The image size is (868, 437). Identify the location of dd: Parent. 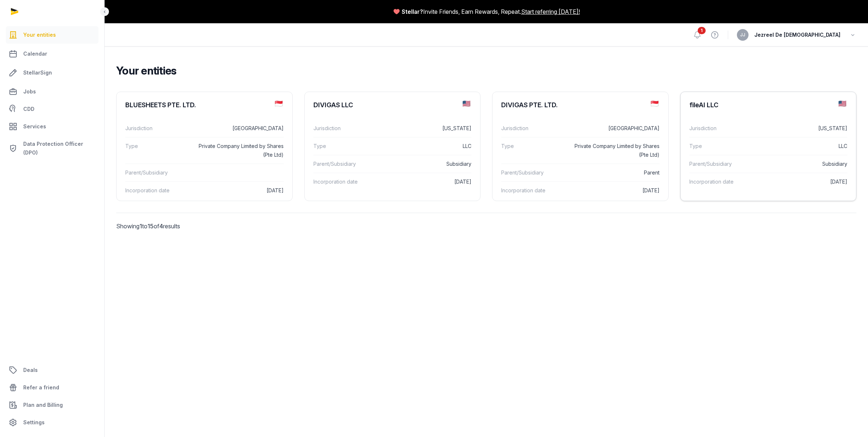
(613, 172).